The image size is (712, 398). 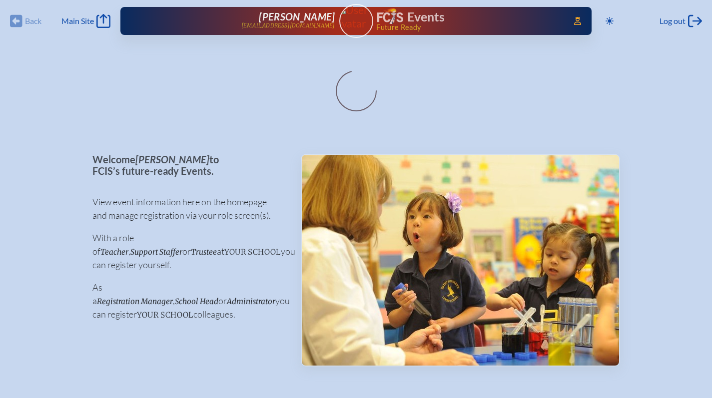 What do you see at coordinates (196, 301) in the screenshot?
I see `span: School Head` at bounding box center [196, 301].